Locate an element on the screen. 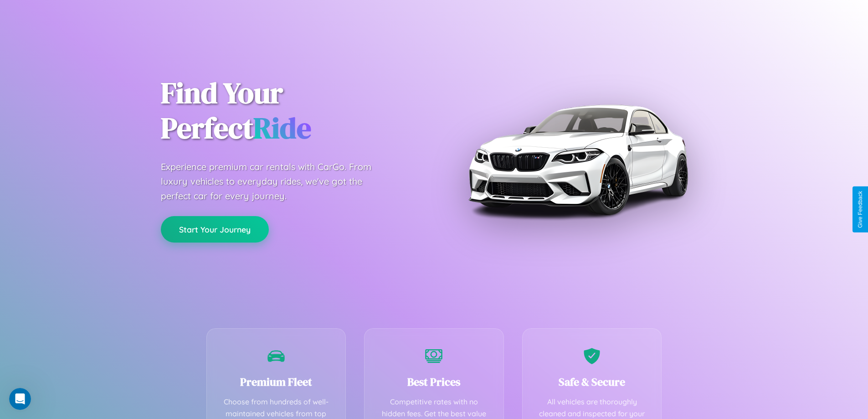  h3: Best Prices is located at coordinates (434, 382).